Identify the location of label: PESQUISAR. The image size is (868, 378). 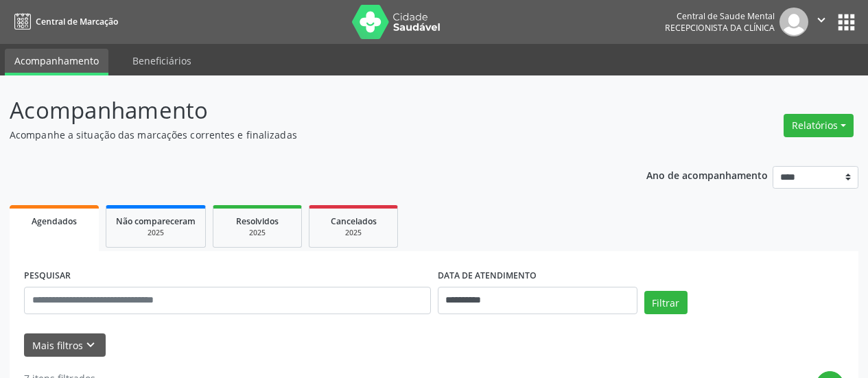
(48, 275).